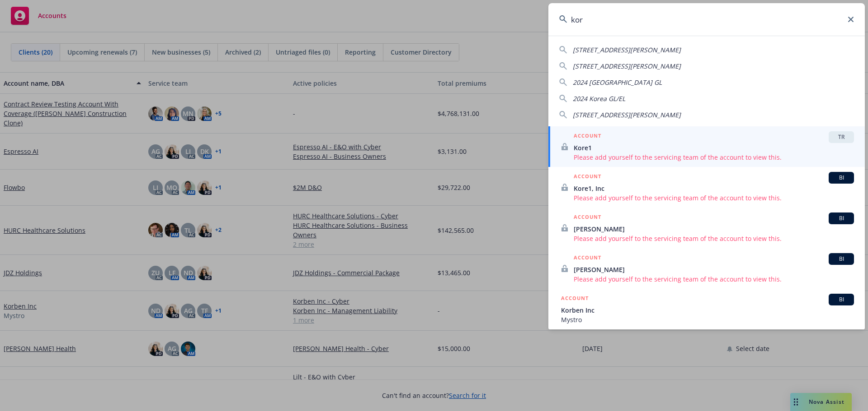  Describe the element at coordinates (841, 137) in the screenshot. I see `span: TR` at that location.